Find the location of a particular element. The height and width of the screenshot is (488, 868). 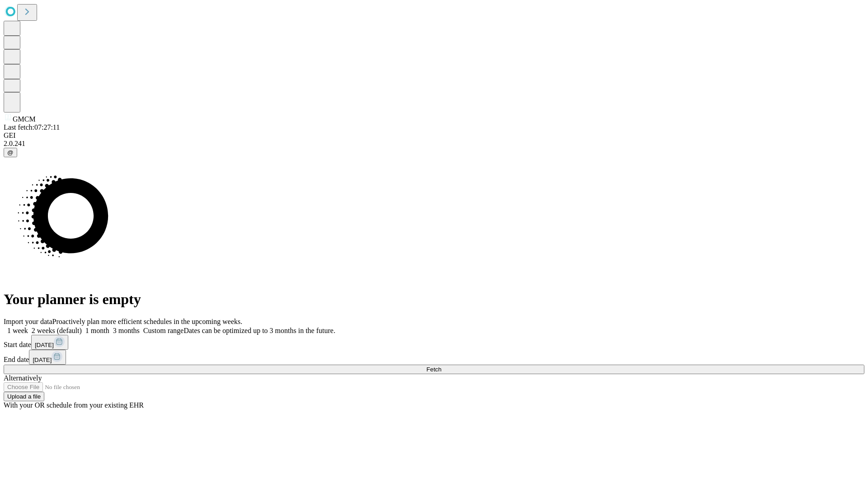

span: Alternatively is located at coordinates (23, 378).